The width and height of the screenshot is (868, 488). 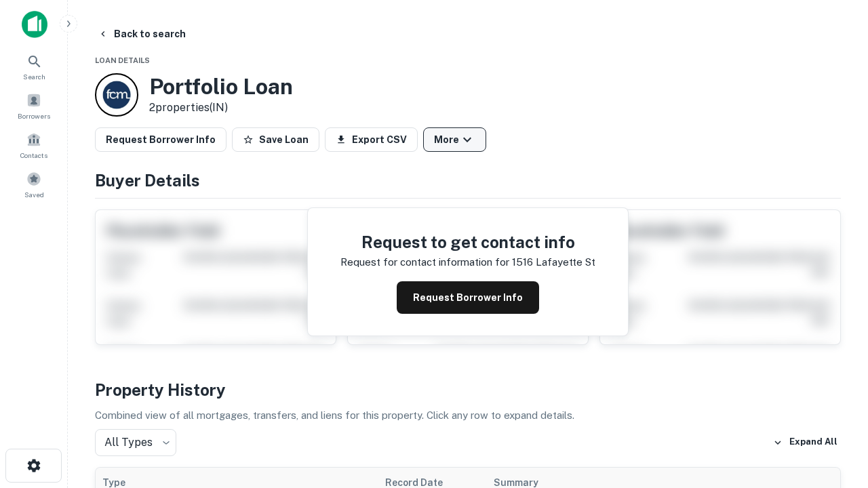 What do you see at coordinates (805, 443) in the screenshot?
I see `button: Expand All` at bounding box center [805, 443].